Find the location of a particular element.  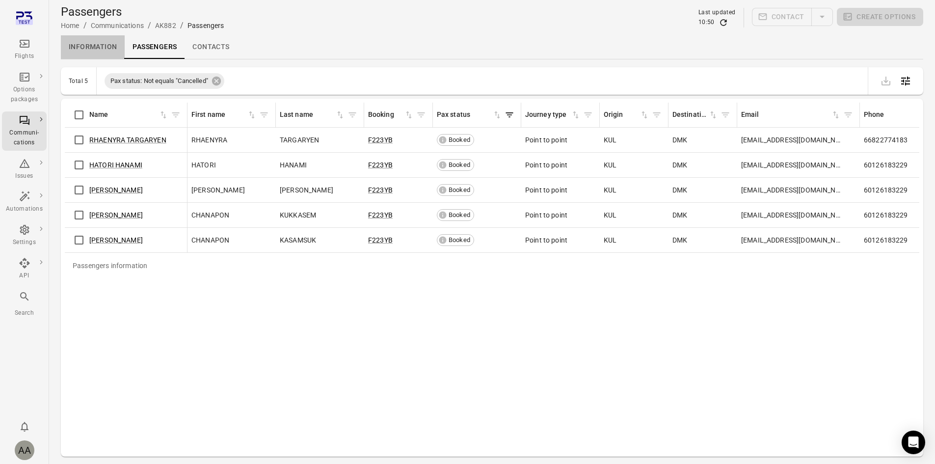

div: Sort by destination in ascending order is located at coordinates (695, 115).